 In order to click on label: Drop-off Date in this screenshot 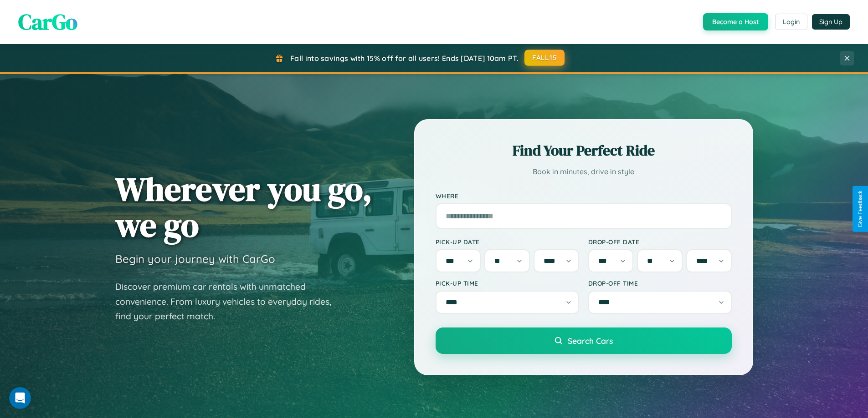, I will do `click(660, 242)`.